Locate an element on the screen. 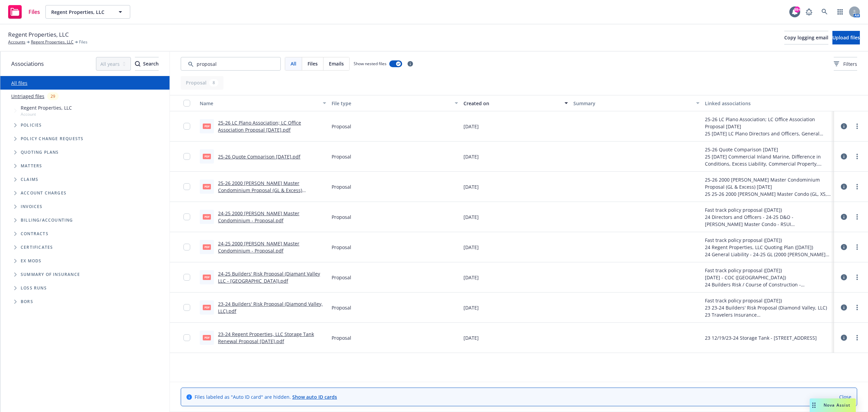  span: Billing/Accounting is located at coordinates (47, 220).